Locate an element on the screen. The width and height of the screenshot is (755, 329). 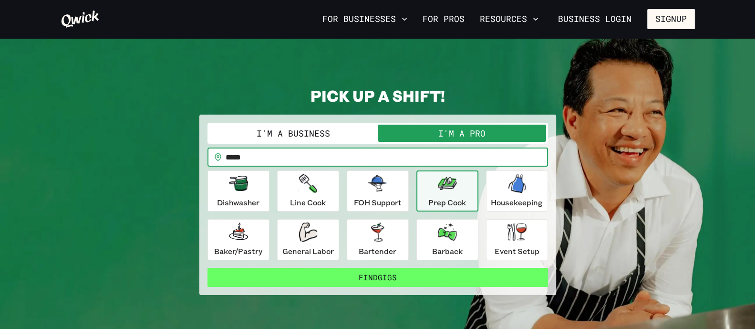
button: Baker/Pastry is located at coordinates (238, 239).